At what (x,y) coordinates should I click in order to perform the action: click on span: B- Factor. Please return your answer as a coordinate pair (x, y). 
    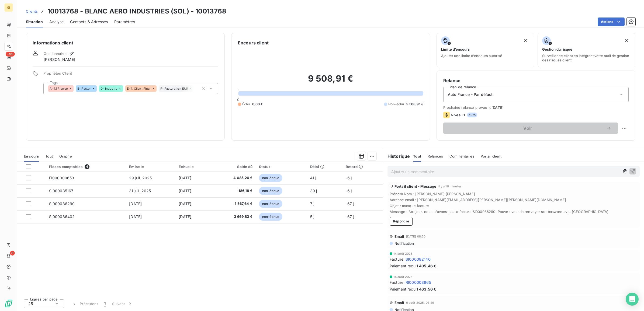
    Looking at the image, I should click on (84, 89).